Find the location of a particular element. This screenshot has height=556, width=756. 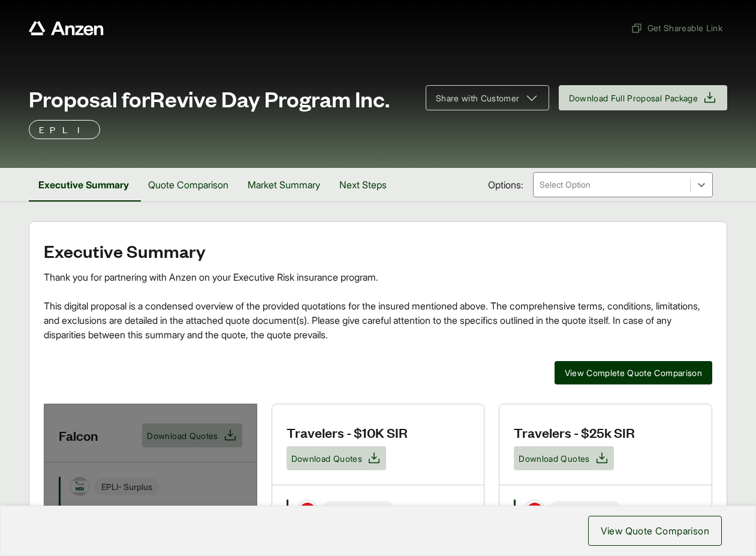

span: Share with Customer is located at coordinates (477, 98).